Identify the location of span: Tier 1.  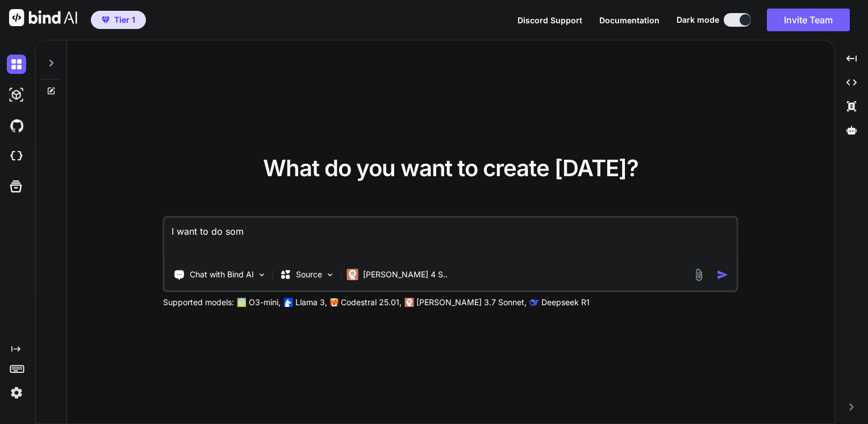
(125, 20).